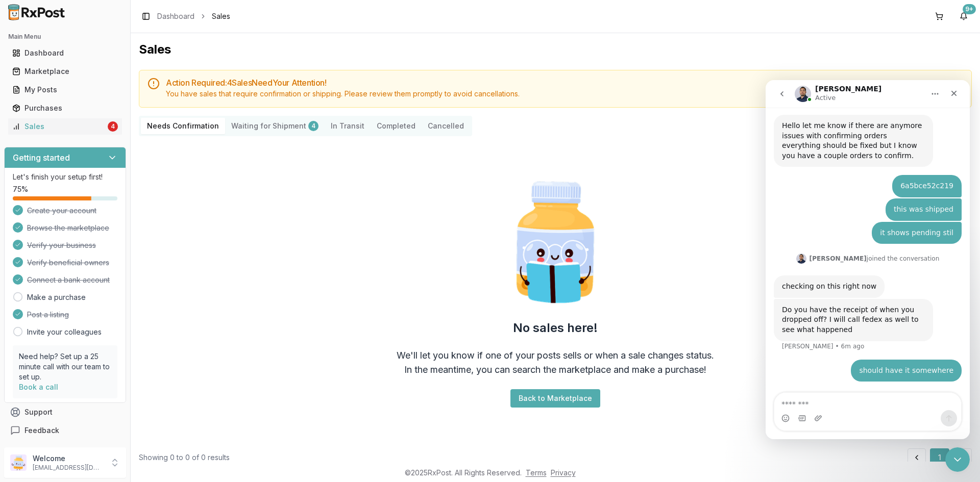 The image size is (980, 482). What do you see at coordinates (65, 108) in the screenshot?
I see `div: Purchases` at bounding box center [65, 108].